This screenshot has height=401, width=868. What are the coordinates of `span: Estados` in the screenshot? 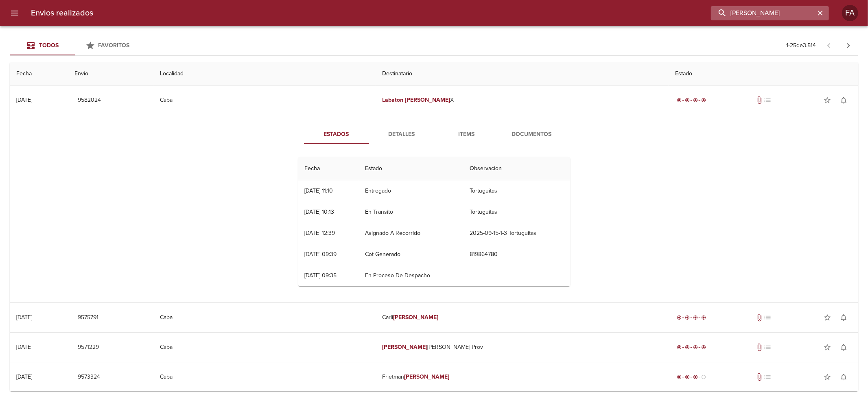 It's located at (337, 134).